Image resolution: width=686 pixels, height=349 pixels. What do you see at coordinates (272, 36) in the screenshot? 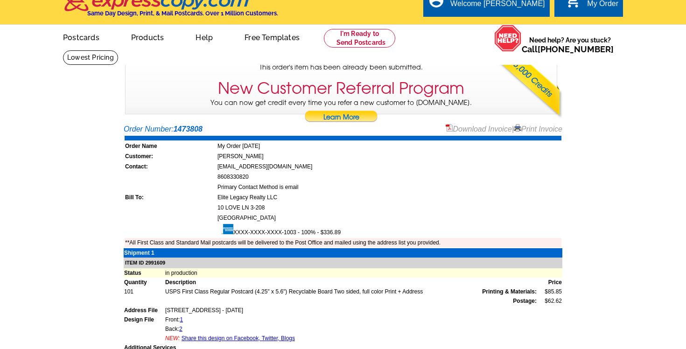
I see `a: Free Templates` at bounding box center [272, 36].